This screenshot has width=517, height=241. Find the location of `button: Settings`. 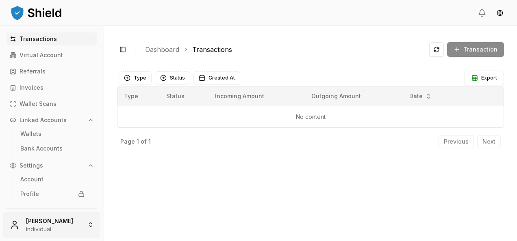

button: Settings is located at coordinates (52, 166).